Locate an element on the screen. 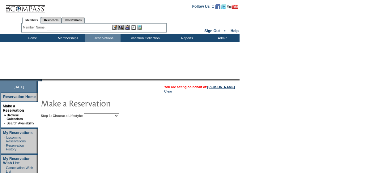 This screenshot has width=391, height=173. img: Reservations is located at coordinates (133, 27).